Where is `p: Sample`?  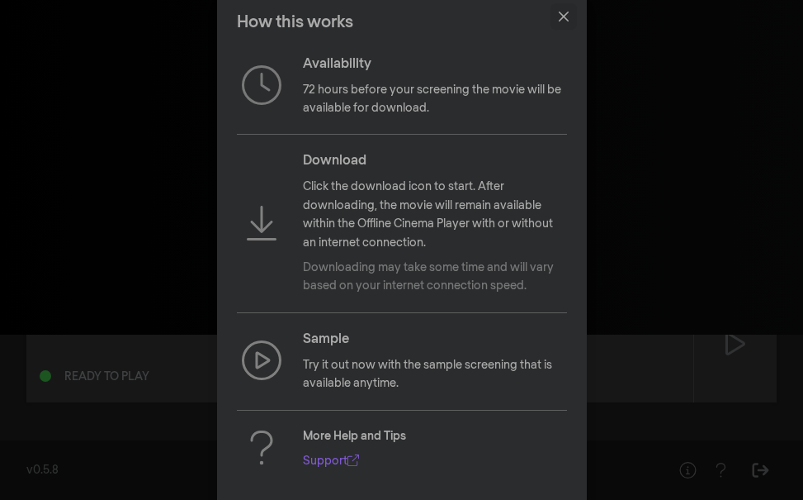 p: Sample is located at coordinates (435, 339).